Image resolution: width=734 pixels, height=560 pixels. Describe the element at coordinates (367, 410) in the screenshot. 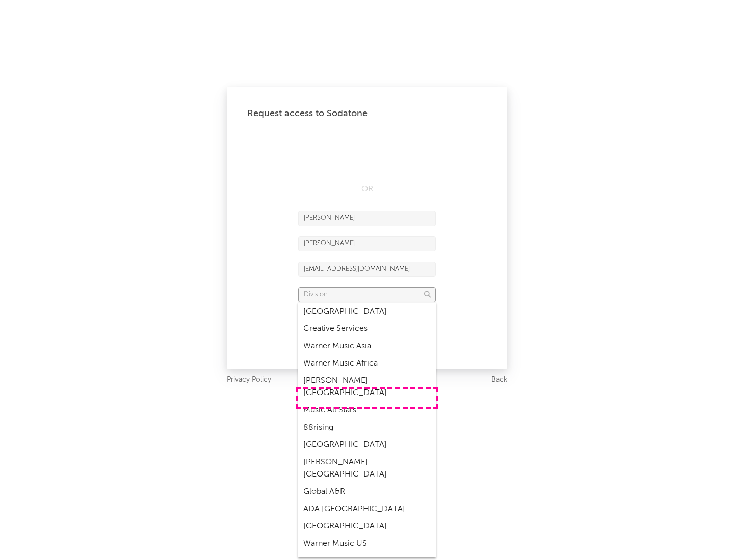

I see `div: Music All Stars` at that location.